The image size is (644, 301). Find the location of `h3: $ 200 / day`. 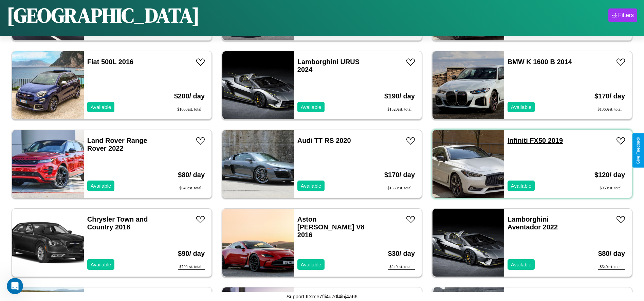

h3: $ 200 / day is located at coordinates (189, 96).